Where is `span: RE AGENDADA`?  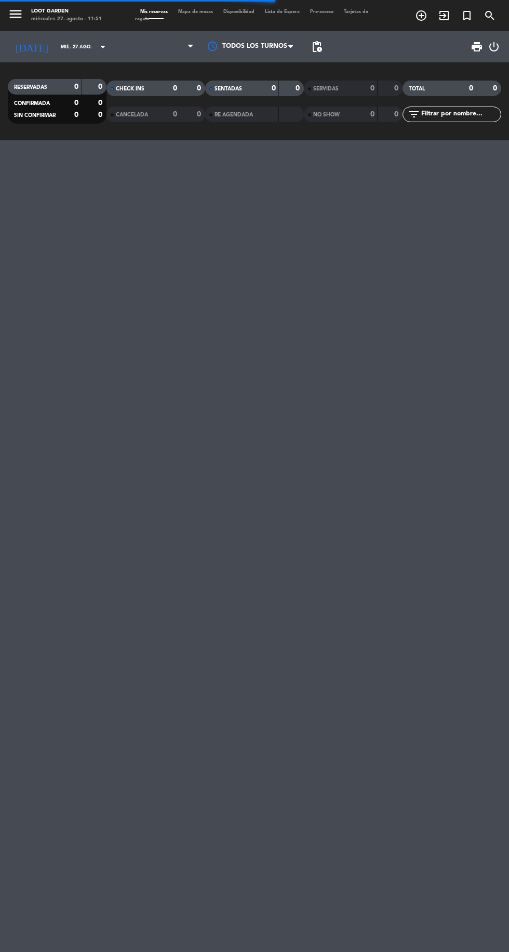
span: RE AGENDADA is located at coordinates (234, 115).